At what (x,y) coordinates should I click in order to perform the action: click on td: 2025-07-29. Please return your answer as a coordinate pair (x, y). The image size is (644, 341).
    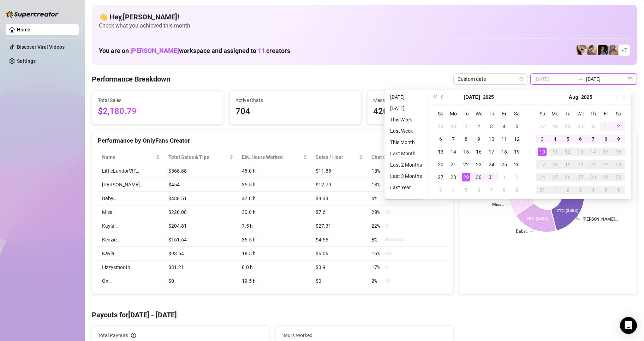
    Looking at the image, I should click on (466, 177).